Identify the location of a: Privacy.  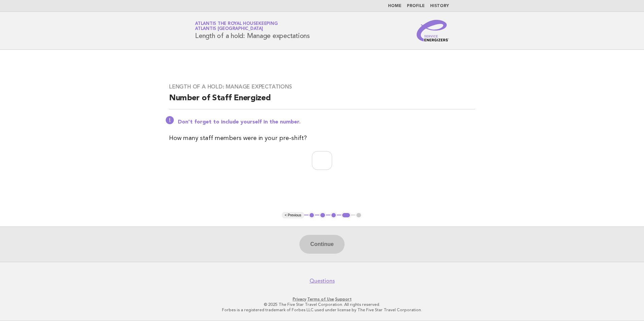
(299, 299).